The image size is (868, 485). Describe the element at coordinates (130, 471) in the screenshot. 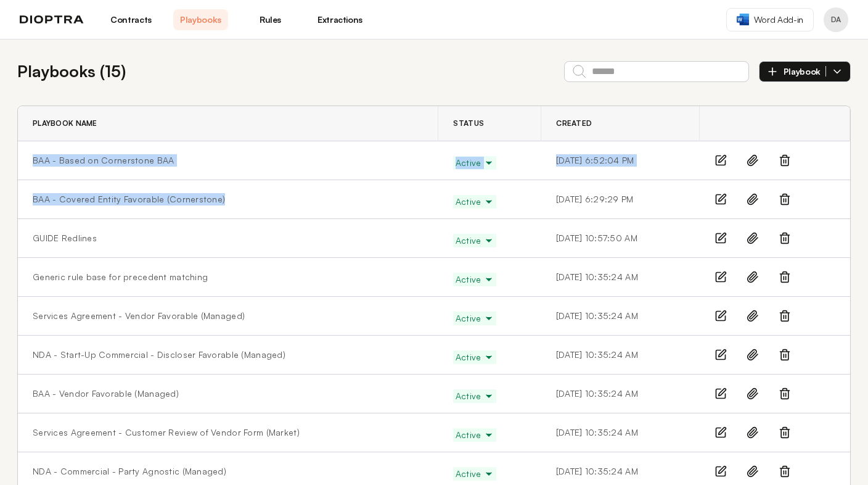

I see `a: NDA - Commercial - Party Agnostic (Managed)` at that location.